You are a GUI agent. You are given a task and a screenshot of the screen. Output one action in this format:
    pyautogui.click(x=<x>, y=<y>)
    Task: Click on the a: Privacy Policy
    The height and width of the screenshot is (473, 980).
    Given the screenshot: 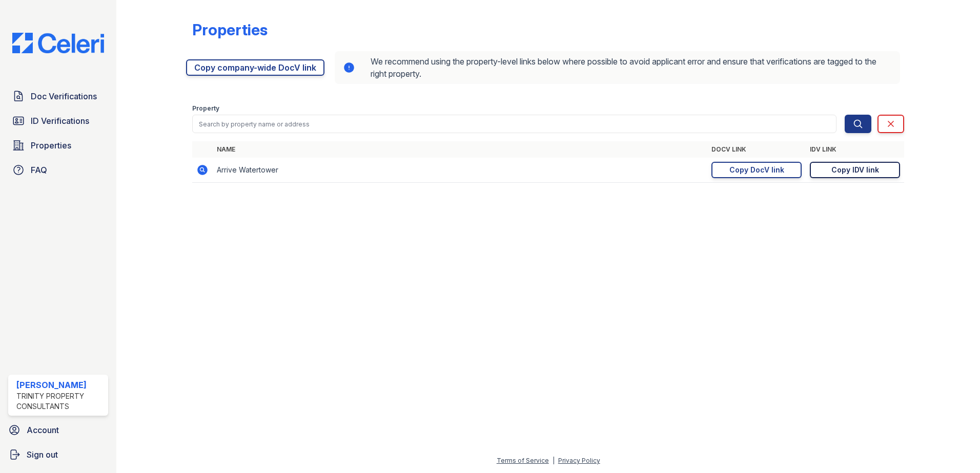 What is the action you would take?
    pyautogui.click(x=580, y=460)
    